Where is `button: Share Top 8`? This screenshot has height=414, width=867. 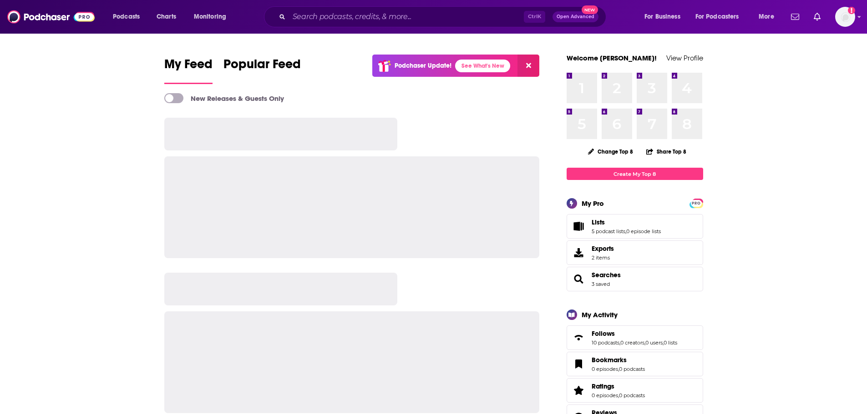 button: Share Top 8 is located at coordinates (666, 151).